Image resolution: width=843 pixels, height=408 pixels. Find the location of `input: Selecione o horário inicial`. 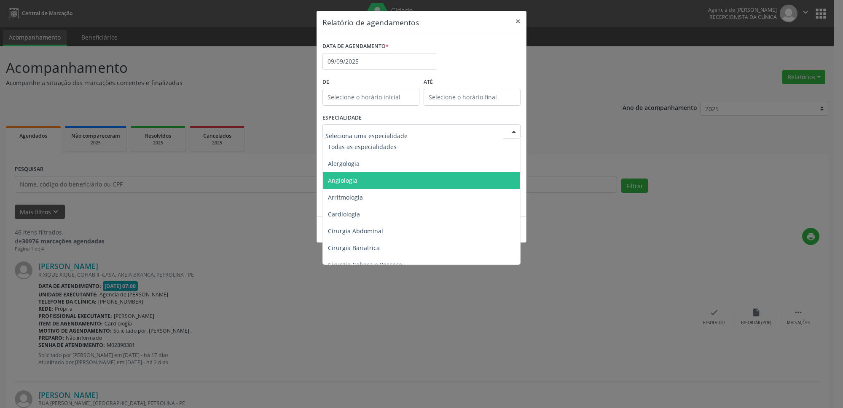

input: Selecione o horário inicial is located at coordinates (371, 97).